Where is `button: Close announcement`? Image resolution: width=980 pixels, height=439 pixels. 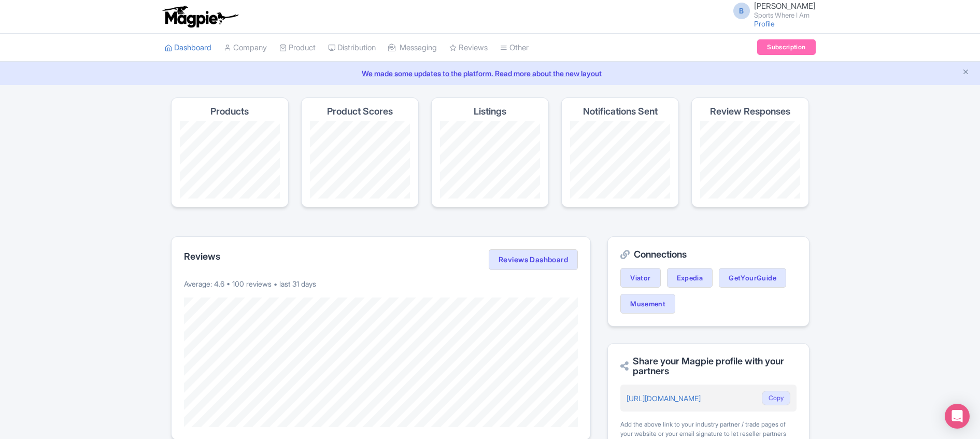
button: Close announcement is located at coordinates (966, 72).